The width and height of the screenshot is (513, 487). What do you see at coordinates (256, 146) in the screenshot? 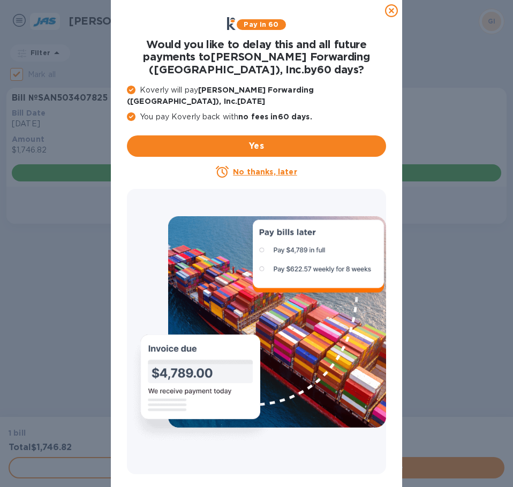
I see `span: Yes` at bounding box center [256, 146].